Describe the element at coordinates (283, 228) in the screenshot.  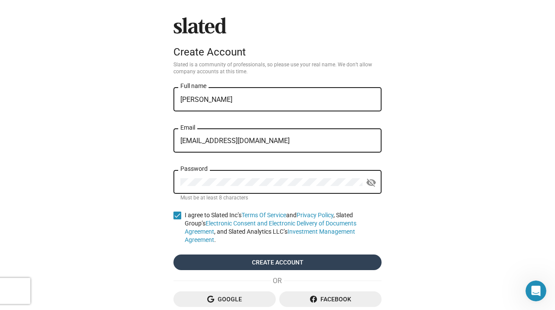
I see `span: I agree to Slated Inc’s and , Slated Group’s , and Slated Analytics LLC’s .` at that location.